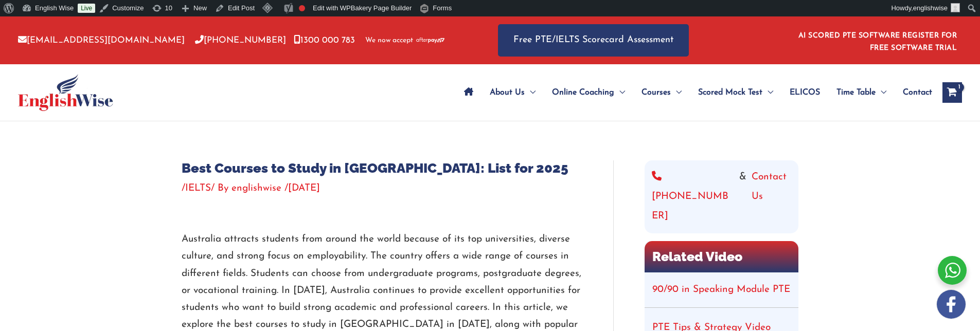  I want to click on a: About UsMenu Toggle, so click(513, 92).